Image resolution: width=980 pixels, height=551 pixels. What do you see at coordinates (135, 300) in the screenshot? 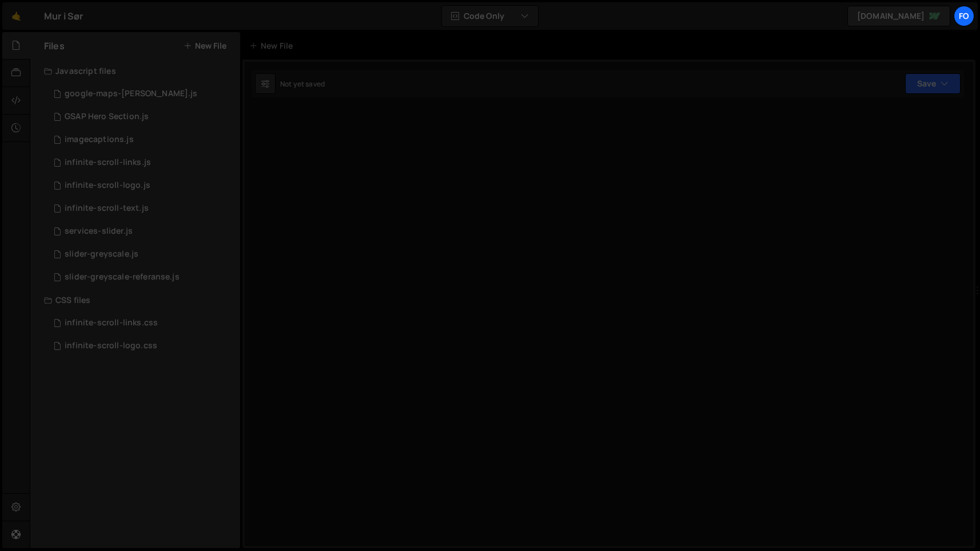
I see `div: CSS files` at bounding box center [135, 300].